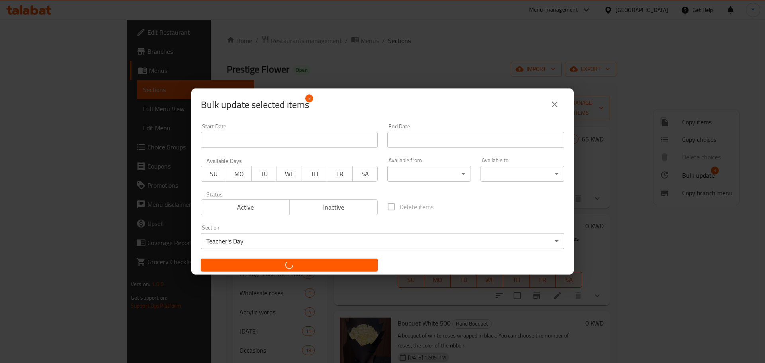  Describe the element at coordinates (264, 174) in the screenshot. I see `span: TU` at that location.